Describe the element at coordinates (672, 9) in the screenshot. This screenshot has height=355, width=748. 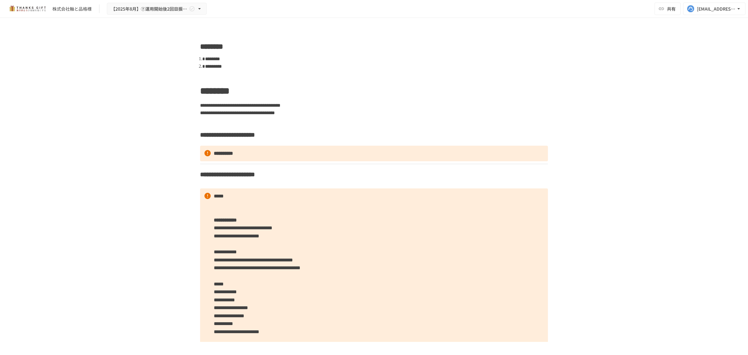
I see `span: 共有` at that location.